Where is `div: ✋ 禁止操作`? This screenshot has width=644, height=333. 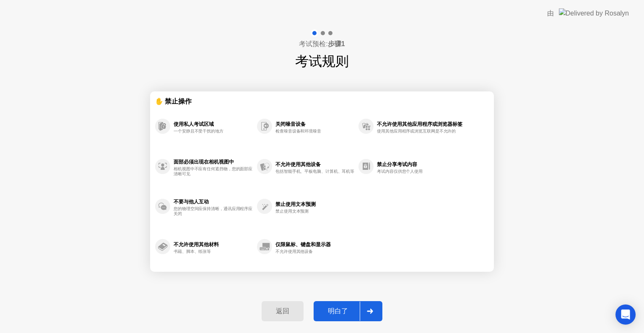 div: ✋ 禁止操作 is located at coordinates (311, 101).